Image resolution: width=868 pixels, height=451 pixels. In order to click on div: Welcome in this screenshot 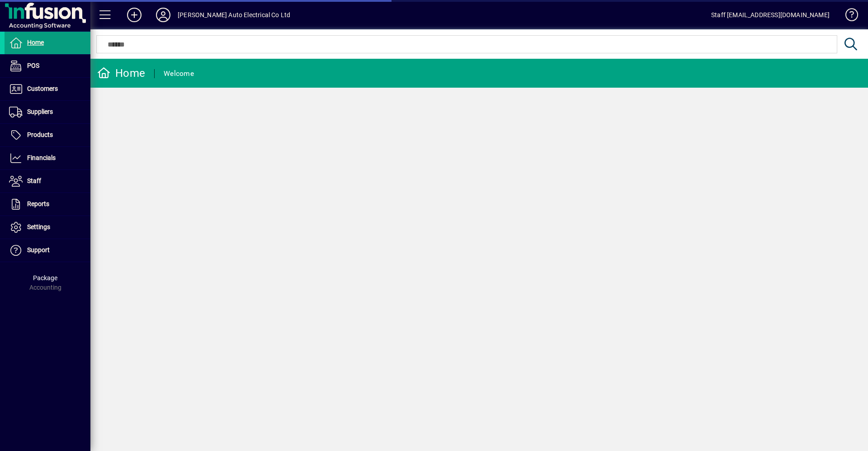, I will do `click(179, 74)`.